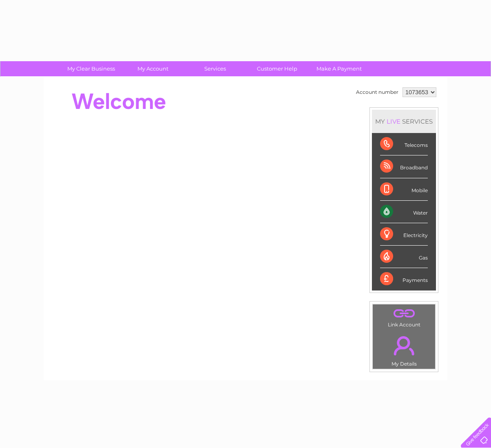  What do you see at coordinates (404, 316) in the screenshot?
I see `td: Link Account` at bounding box center [404, 316].